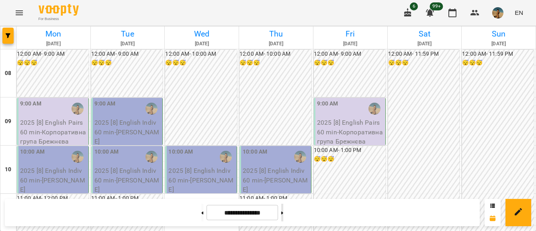 This screenshot has width=536, height=231. What do you see at coordinates (202, 34) in the screenshot?
I see `h6: Wed` at bounding box center [202, 34].